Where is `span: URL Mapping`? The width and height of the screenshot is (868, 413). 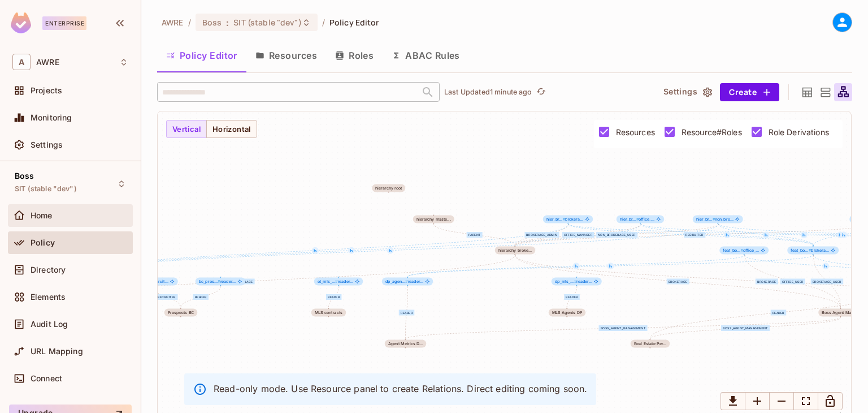 span: URL Mapping is located at coordinates (57, 351).